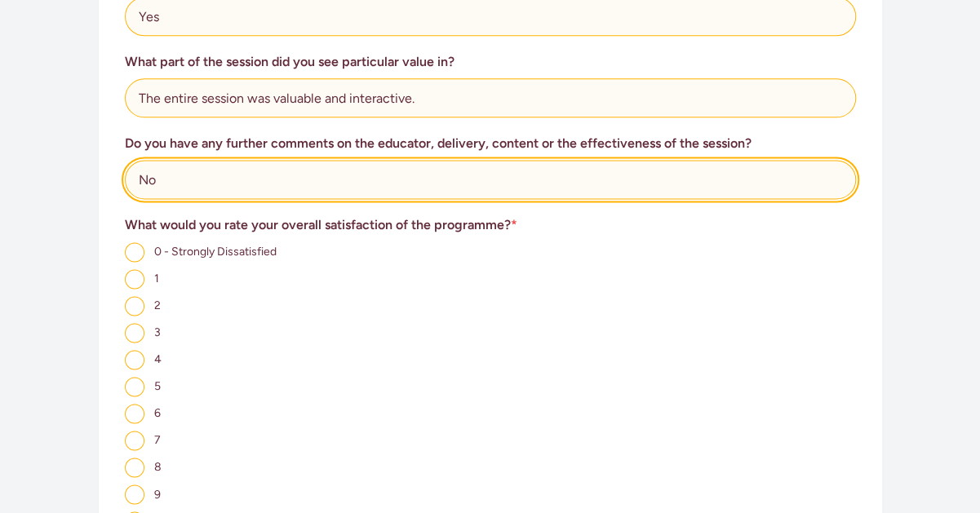 The height and width of the screenshot is (513, 980). What do you see at coordinates (135, 414) in the screenshot?
I see `input: 6` at bounding box center [135, 414].